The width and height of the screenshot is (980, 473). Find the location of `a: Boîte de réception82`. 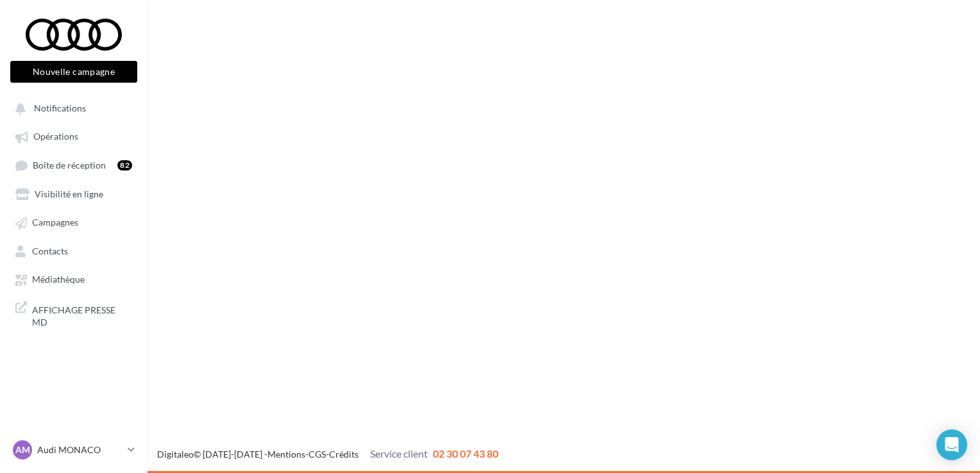

a: Boîte de réception82 is located at coordinates (74, 165).